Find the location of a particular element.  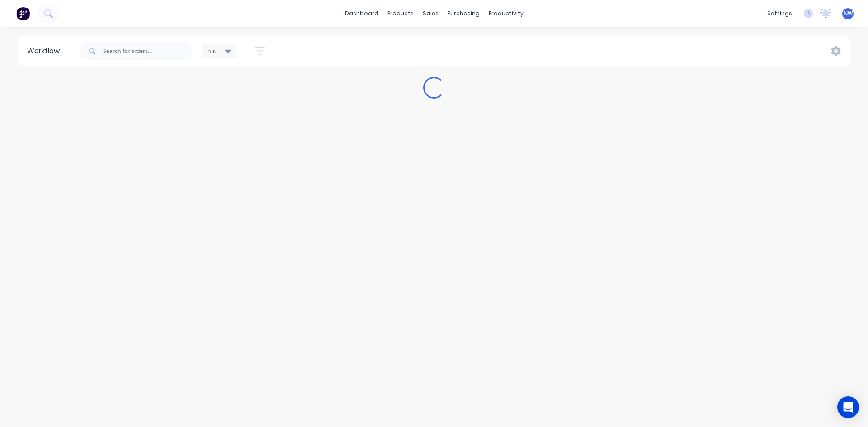

div: productivity is located at coordinates (506, 14).